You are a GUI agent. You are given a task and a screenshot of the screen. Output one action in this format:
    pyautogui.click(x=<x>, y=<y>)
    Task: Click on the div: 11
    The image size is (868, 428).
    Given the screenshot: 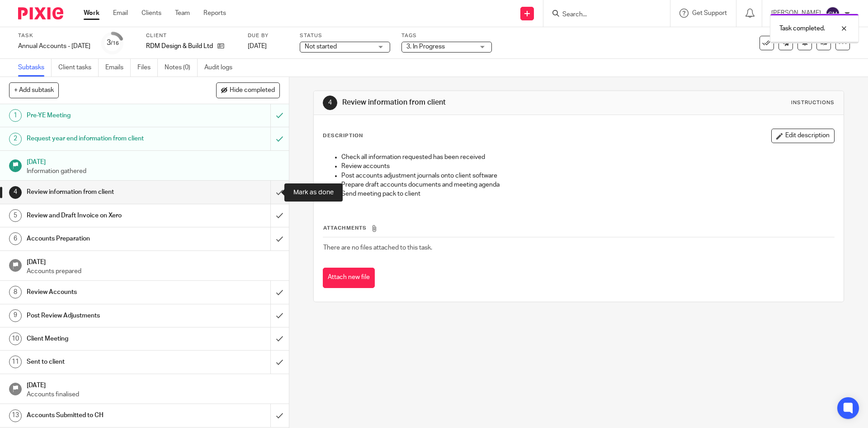 What is the action you would take?
    pyautogui.click(x=15, y=362)
    